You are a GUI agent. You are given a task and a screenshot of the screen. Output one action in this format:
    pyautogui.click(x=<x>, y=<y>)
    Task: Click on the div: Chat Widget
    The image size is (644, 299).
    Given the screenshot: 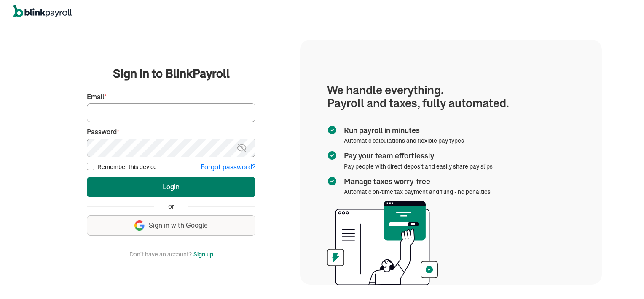 What is the action you would take?
    pyautogui.click(x=622, y=278)
    